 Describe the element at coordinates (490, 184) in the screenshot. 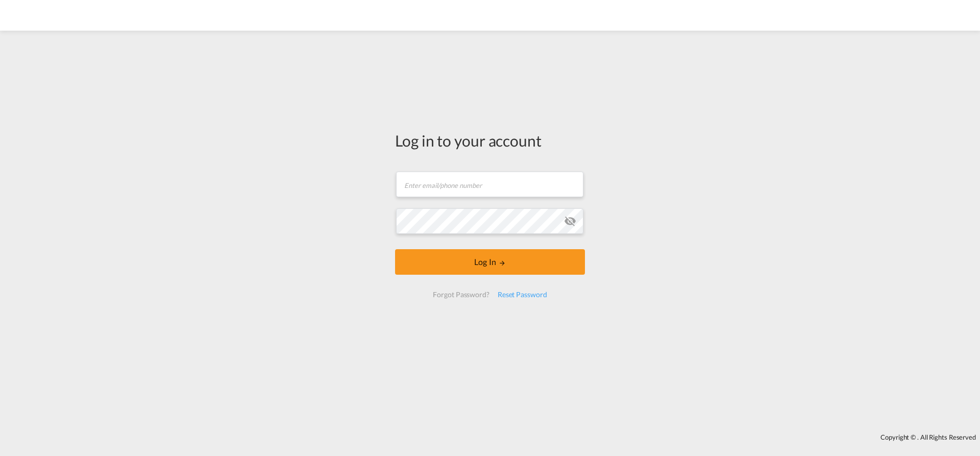

I see `input: Enter email/phone number` at that location.